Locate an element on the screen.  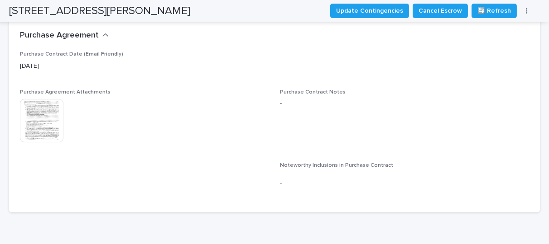
button: Cancel Escrow is located at coordinates (440, 11).